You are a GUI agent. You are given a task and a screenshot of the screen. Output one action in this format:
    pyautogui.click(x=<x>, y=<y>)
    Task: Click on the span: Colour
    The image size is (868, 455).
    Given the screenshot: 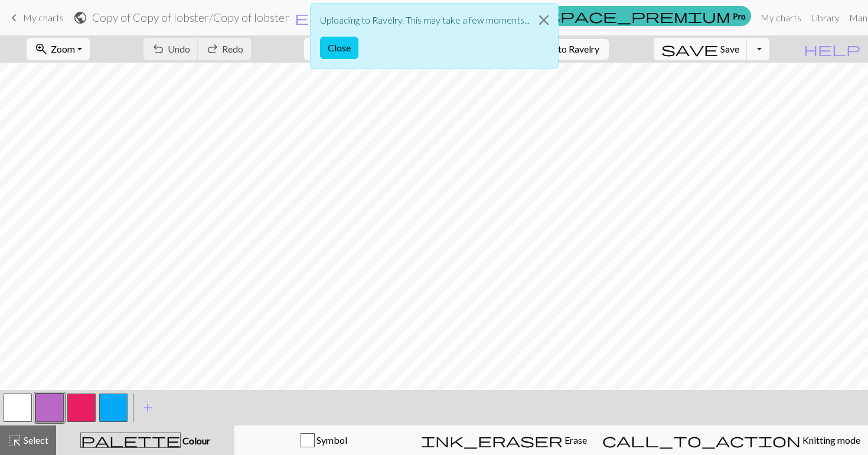 What is the action you would take?
    pyautogui.click(x=196, y=440)
    